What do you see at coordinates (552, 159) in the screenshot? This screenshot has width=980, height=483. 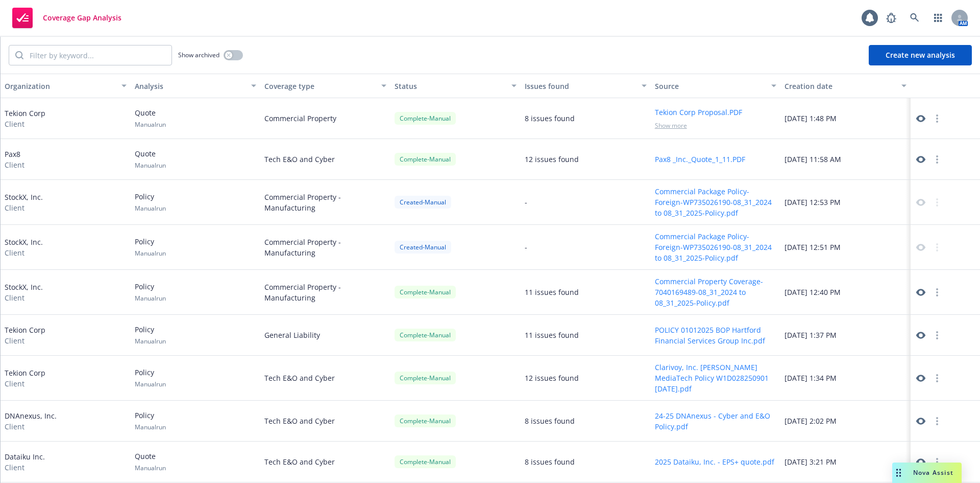 I see `div: 12 issues found` at bounding box center [552, 159].